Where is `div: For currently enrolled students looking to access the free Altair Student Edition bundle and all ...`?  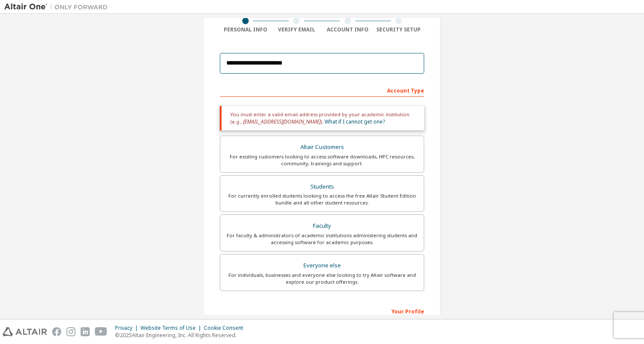 div: For currently enrolled students looking to access the free Altair Student Edition bundle and all ... is located at coordinates (322, 200).